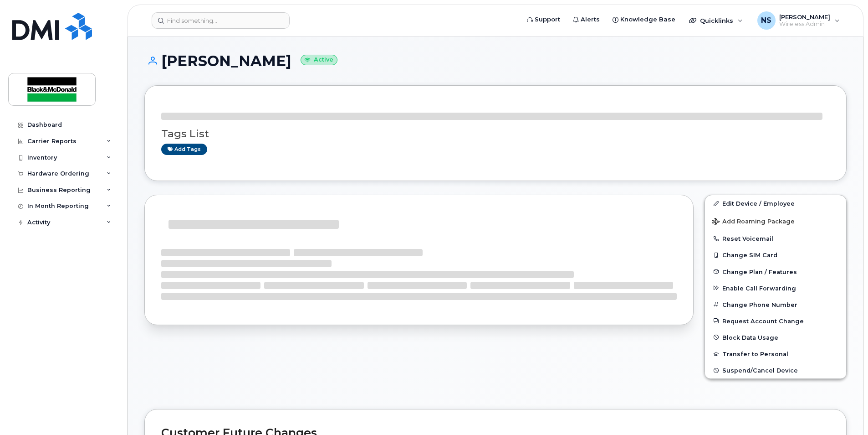  Describe the element at coordinates (775, 255) in the screenshot. I see `button: Change SIM Card` at that location.